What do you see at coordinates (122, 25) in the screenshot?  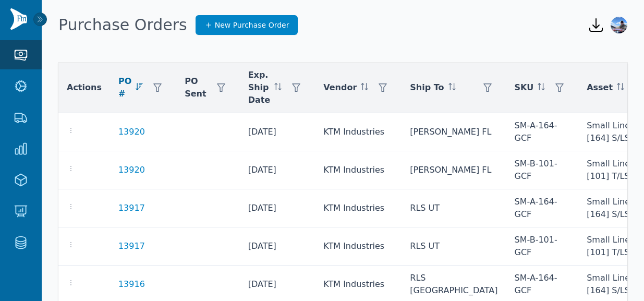 I see `h1: Purchase Orders` at bounding box center [122, 25].